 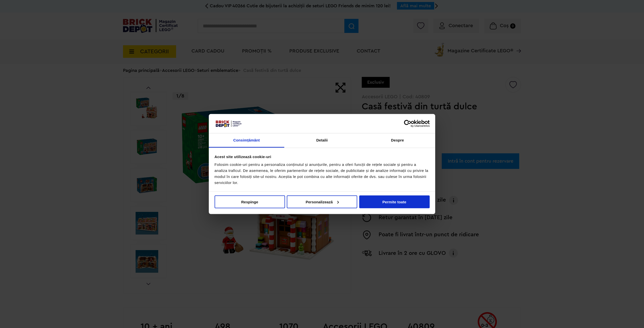 I want to click on a: Usercentrics Cookiebot - opens in a new window, so click(x=408, y=123).